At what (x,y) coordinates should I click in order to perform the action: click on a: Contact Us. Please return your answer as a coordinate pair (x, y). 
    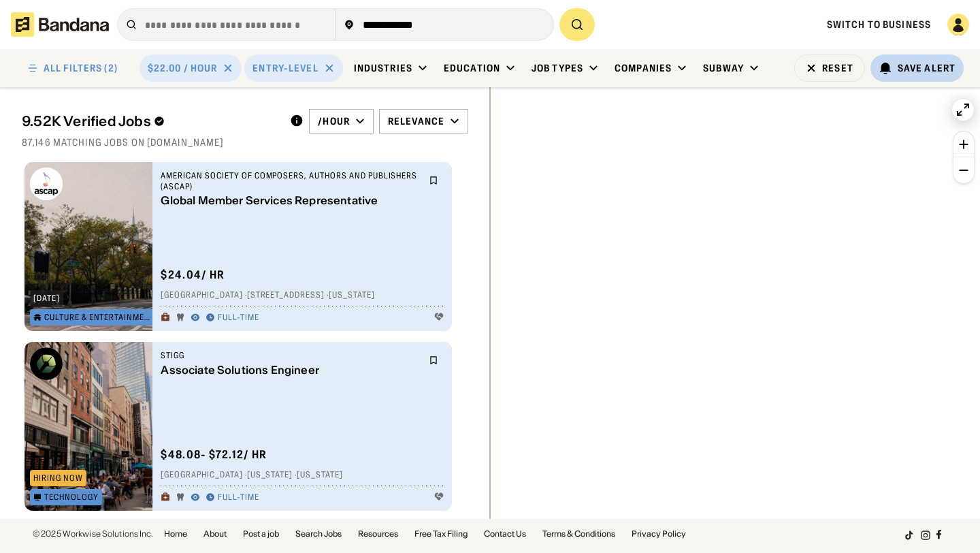
    Looking at the image, I should click on (505, 534).